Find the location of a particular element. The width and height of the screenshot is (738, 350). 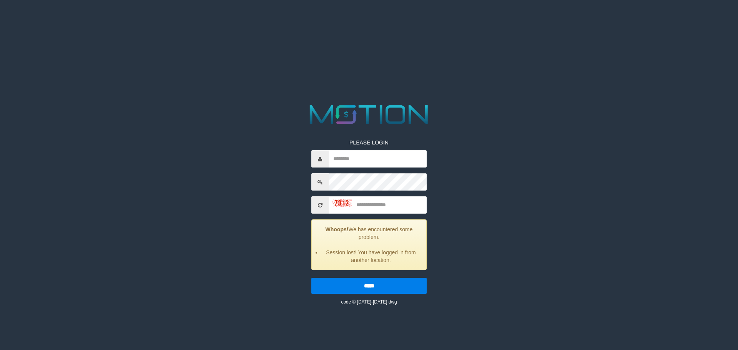

strong: Whoops! is located at coordinates (337, 229).